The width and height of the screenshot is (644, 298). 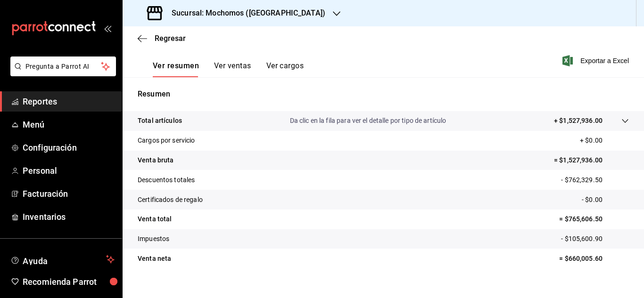 What do you see at coordinates (166, 140) in the screenshot?
I see `p: Cargos por servicio` at bounding box center [166, 140].